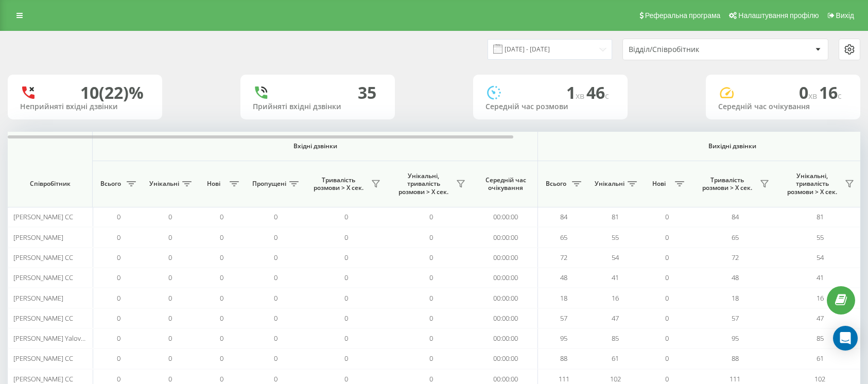  I want to click on span: c, so click(839, 95).